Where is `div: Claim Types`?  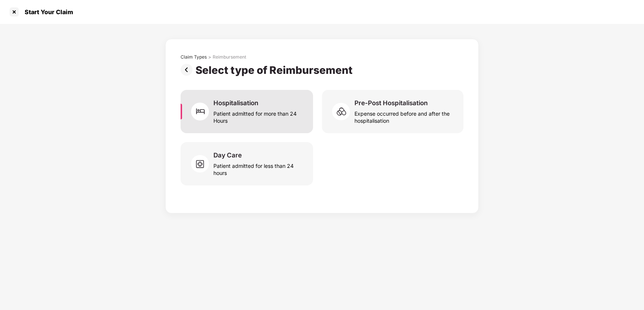
div: Claim Types is located at coordinates (194, 57).